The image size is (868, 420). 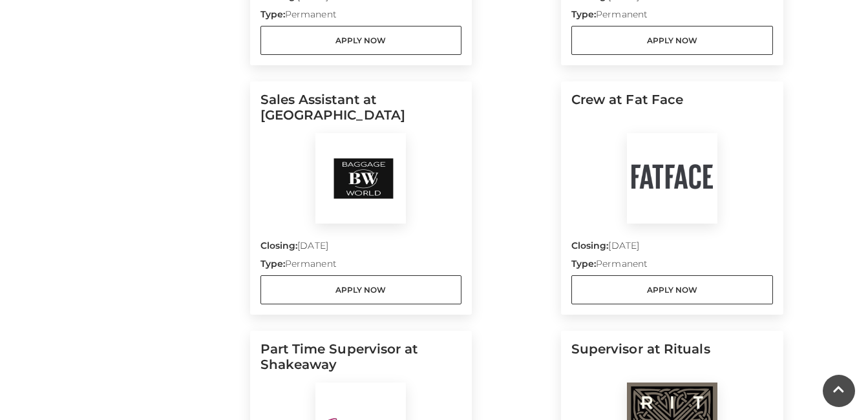 What do you see at coordinates (672, 178) in the screenshot?
I see `img: Fat Face` at bounding box center [672, 178].